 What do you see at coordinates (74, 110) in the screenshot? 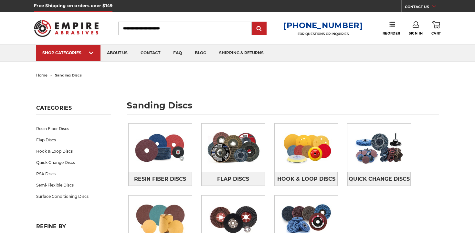
I see `h5: Categories` at bounding box center [74, 110].